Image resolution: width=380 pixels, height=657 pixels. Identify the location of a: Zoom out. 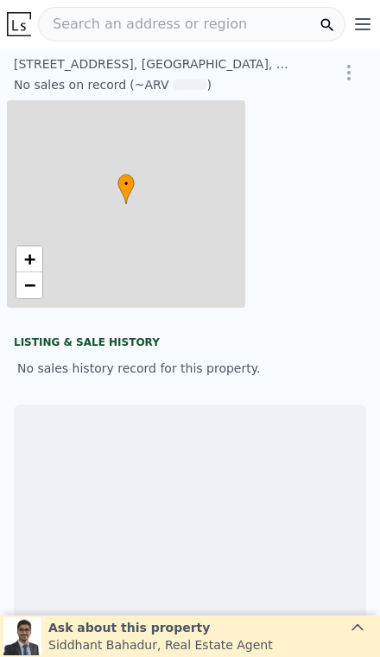
(29, 285).